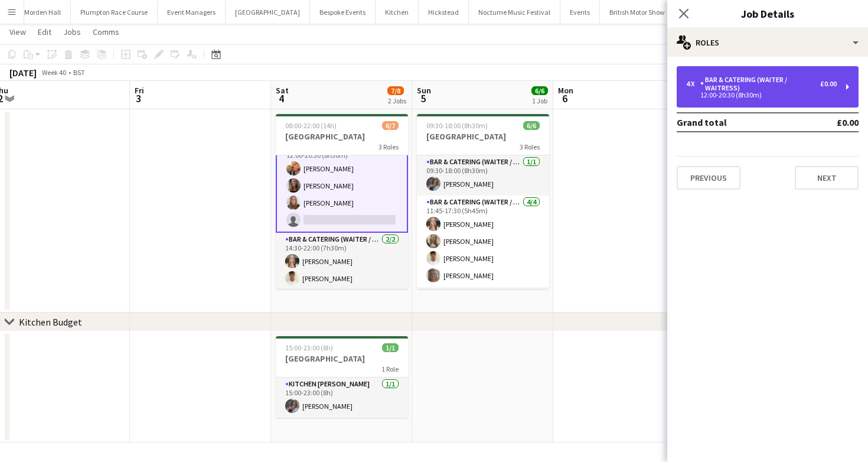 Image resolution: width=868 pixels, height=462 pixels. I want to click on span: Sun, so click(424, 90).